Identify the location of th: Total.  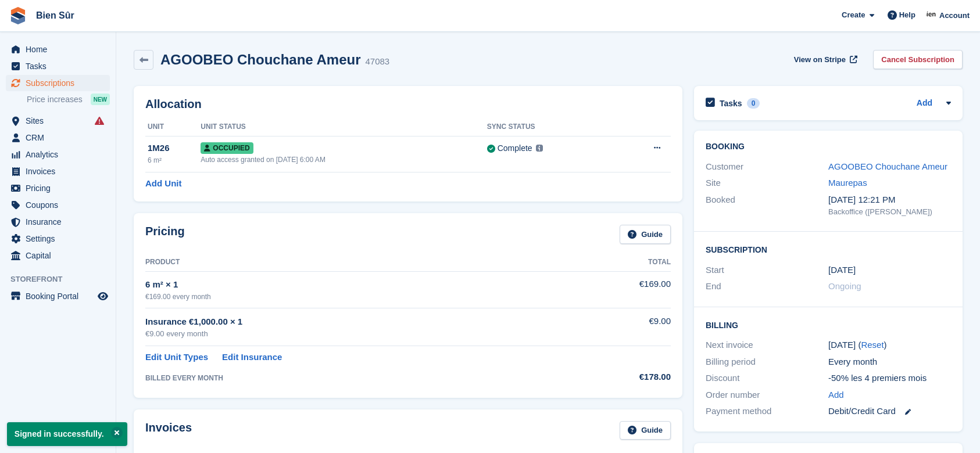
(621, 263).